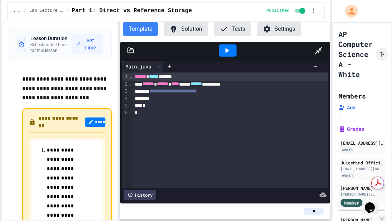 The width and height of the screenshot is (392, 221). I want to click on h3: Lesson Duration, so click(51, 38).